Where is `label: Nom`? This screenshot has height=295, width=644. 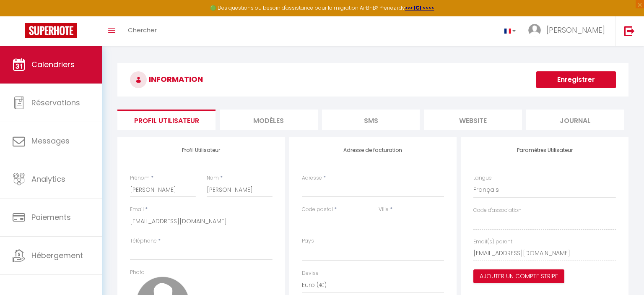
label: Nom is located at coordinates (213, 178).